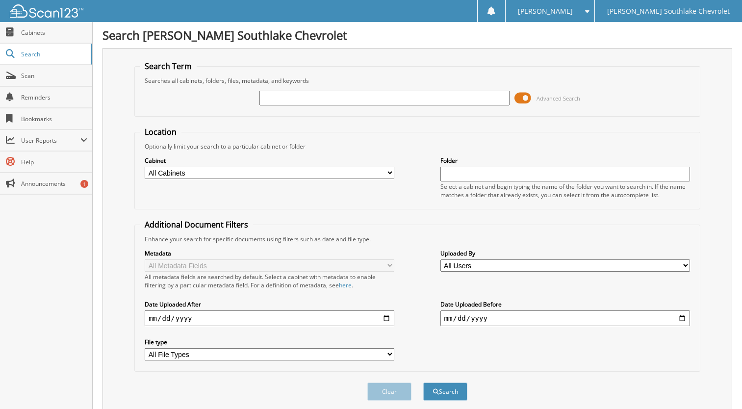  Describe the element at coordinates (54, 119) in the screenshot. I see `span: Bookmarks` at that location.